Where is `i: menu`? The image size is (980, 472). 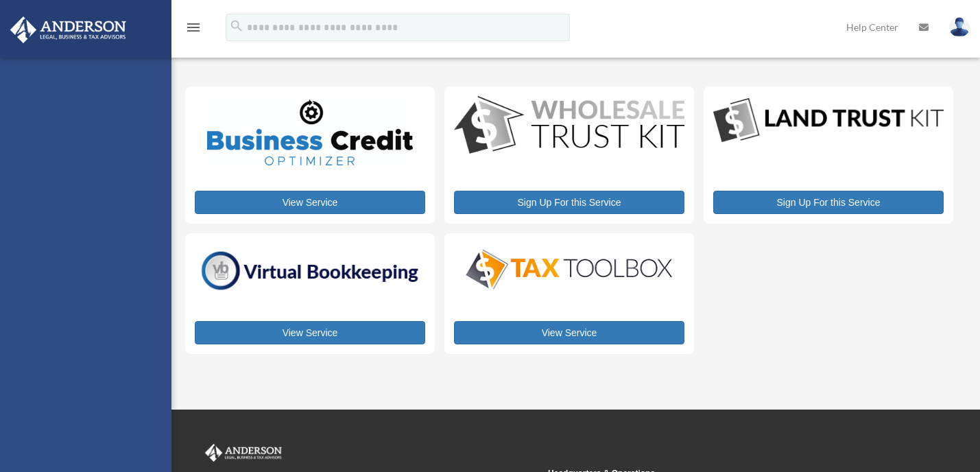 i: menu is located at coordinates (194, 28).